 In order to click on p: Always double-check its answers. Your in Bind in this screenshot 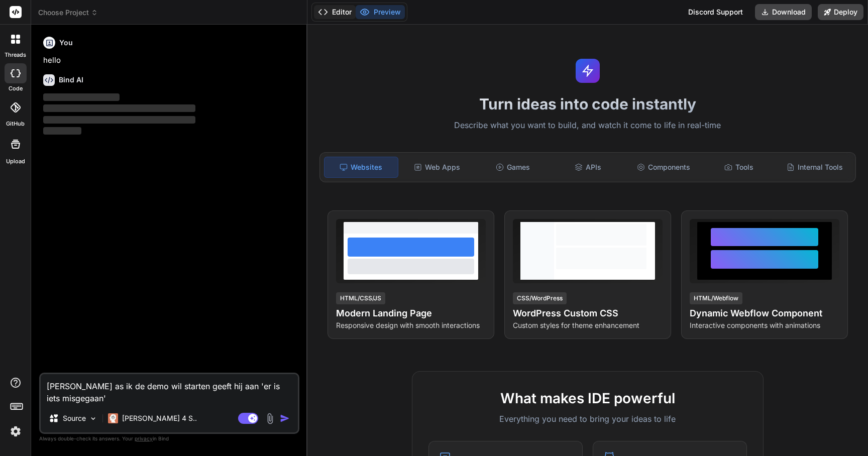, I will do `click(169, 439)`.